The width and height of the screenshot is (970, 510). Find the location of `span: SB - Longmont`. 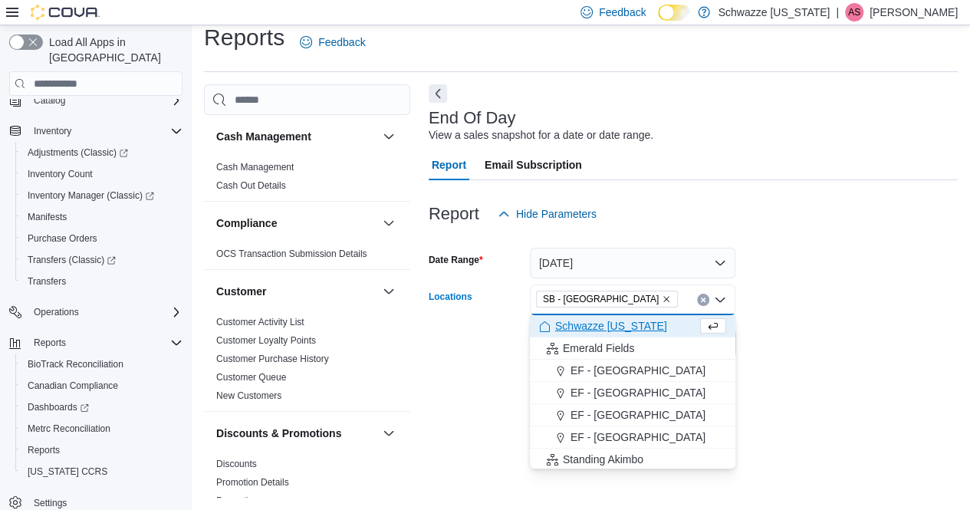

span: SB - Longmont is located at coordinates (607, 299).